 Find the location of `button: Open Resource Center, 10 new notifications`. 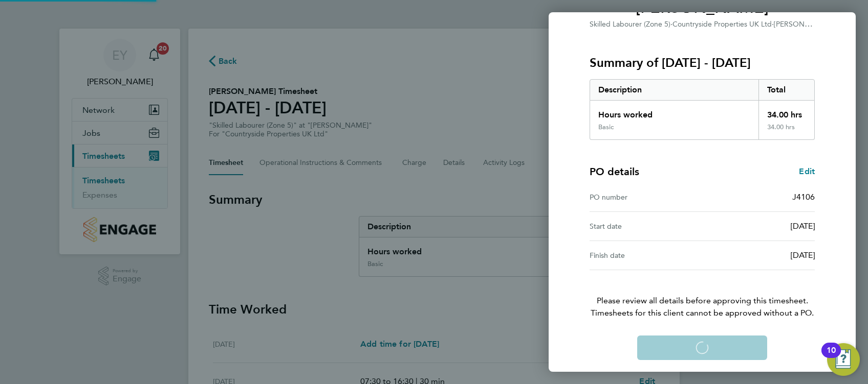

button: Open Resource Center, 10 new notifications is located at coordinates (843, 360).